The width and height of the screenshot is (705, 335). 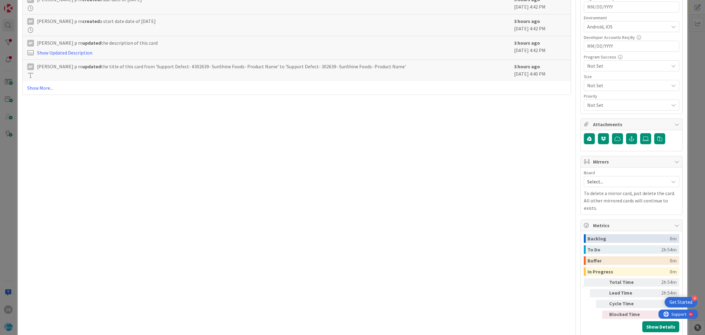 What do you see at coordinates (633, 225) in the screenshot?
I see `span: Metrics` at bounding box center [633, 225].